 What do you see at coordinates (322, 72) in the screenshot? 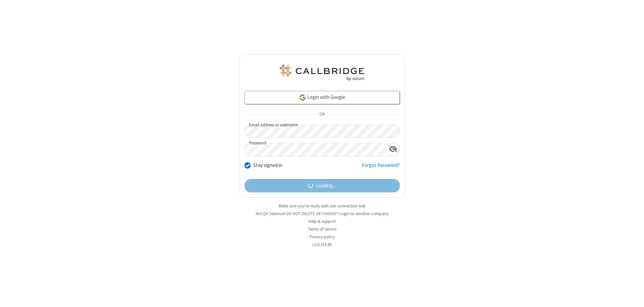
I see `img: QA Selenium DO NOT DELETE OR CHANGE` at bounding box center [322, 72].